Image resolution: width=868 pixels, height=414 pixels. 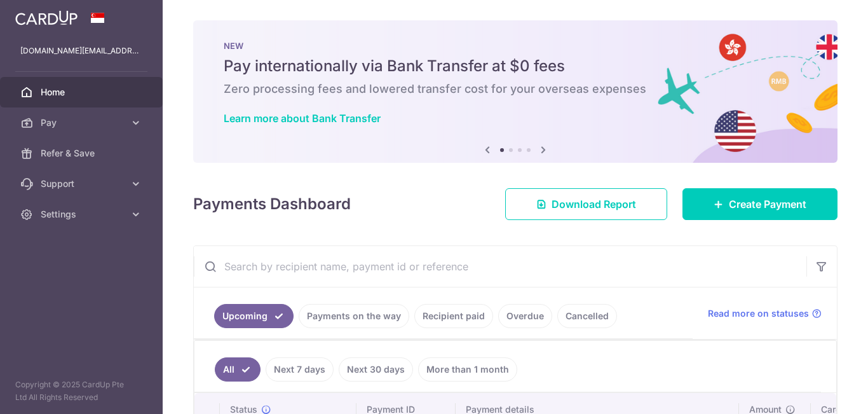 What do you see at coordinates (46, 18) in the screenshot?
I see `img: CardUp` at bounding box center [46, 18].